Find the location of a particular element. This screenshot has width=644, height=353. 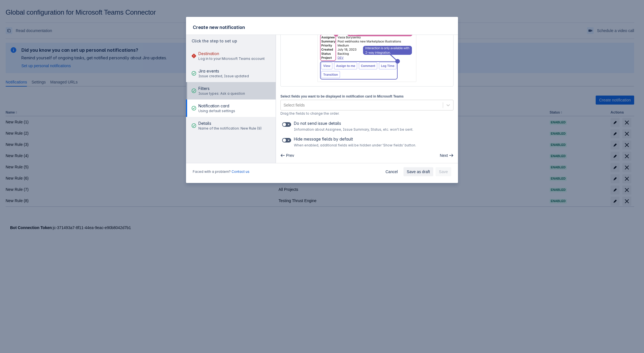

span: Drag the fields to change the order. is located at coordinates (310, 113).